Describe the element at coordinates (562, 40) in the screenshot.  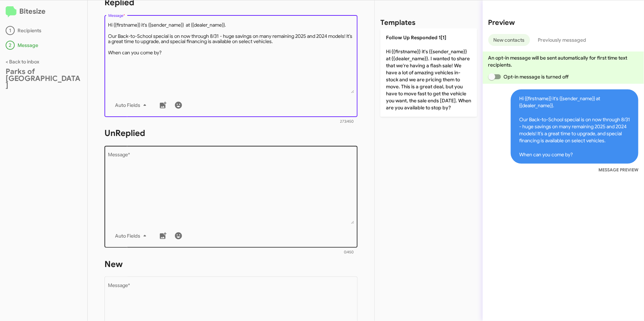
I see `span: Previously messaged` at that location.